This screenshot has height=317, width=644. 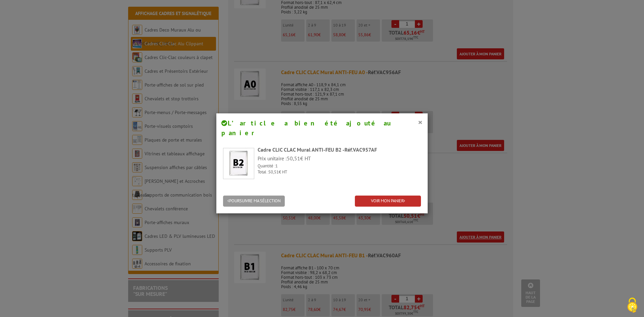 What do you see at coordinates (339, 166) in the screenshot?
I see `p: Quantité :` at bounding box center [339, 166].